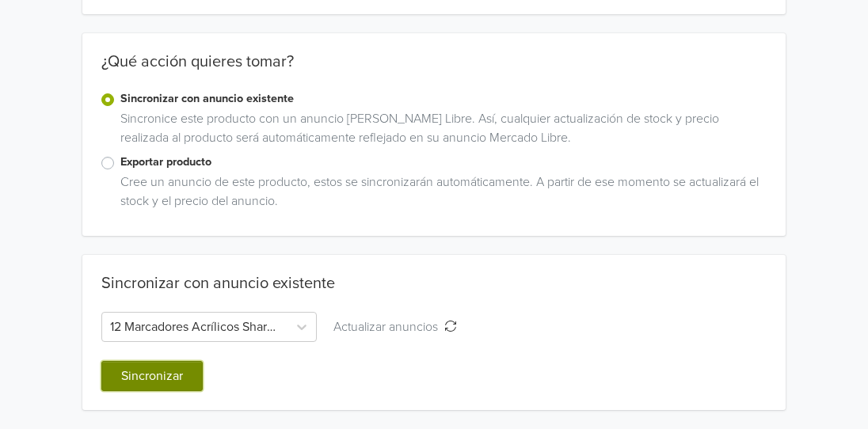 The height and width of the screenshot is (429, 868). I want to click on div: ¿Qué acción quieres tomar?, so click(434, 72).